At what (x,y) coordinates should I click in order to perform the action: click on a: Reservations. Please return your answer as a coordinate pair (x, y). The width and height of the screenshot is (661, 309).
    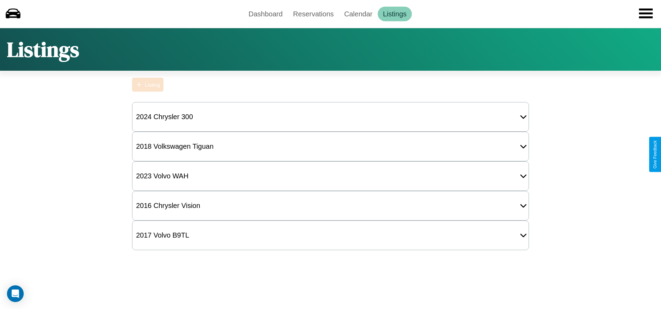
    Looking at the image, I should click on (313, 14).